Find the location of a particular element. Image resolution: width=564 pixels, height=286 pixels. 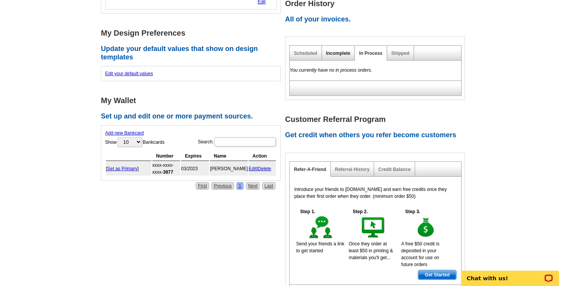

img: step-2.gif is located at coordinates (374, 228).